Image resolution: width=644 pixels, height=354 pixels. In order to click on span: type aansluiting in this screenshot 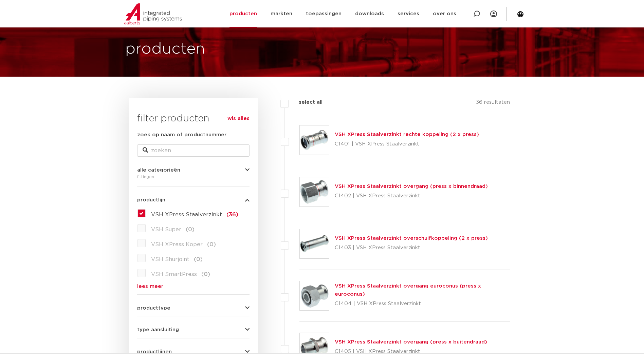, I will do `click(158, 330)`.